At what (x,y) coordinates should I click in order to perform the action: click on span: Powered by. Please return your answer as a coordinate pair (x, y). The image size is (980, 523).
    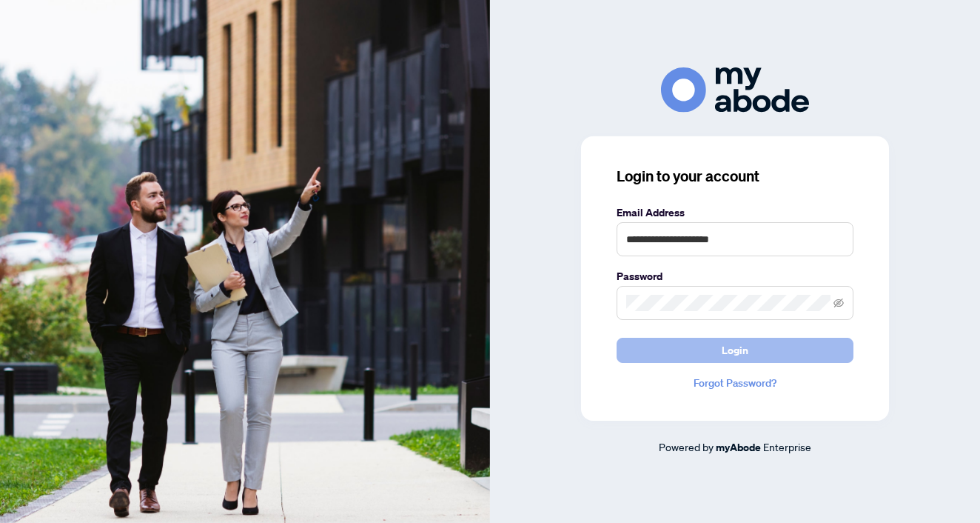
    Looking at the image, I should click on (686, 446).